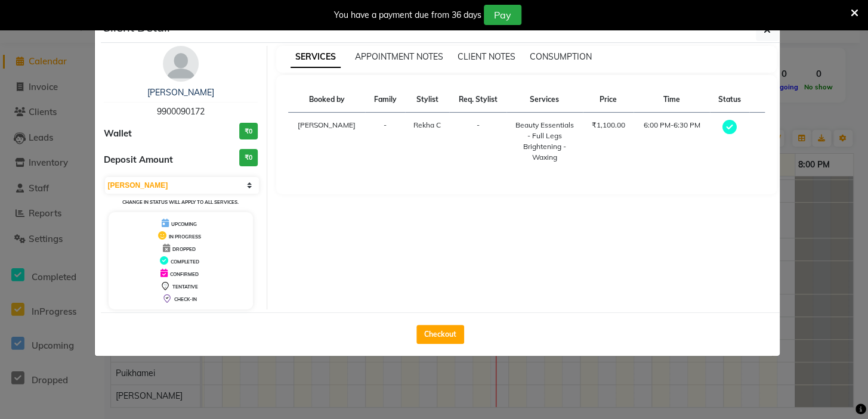 This screenshot has width=868, height=419. Describe the element at coordinates (477, 100) in the screenshot. I see `th: Req. Stylist` at that location.